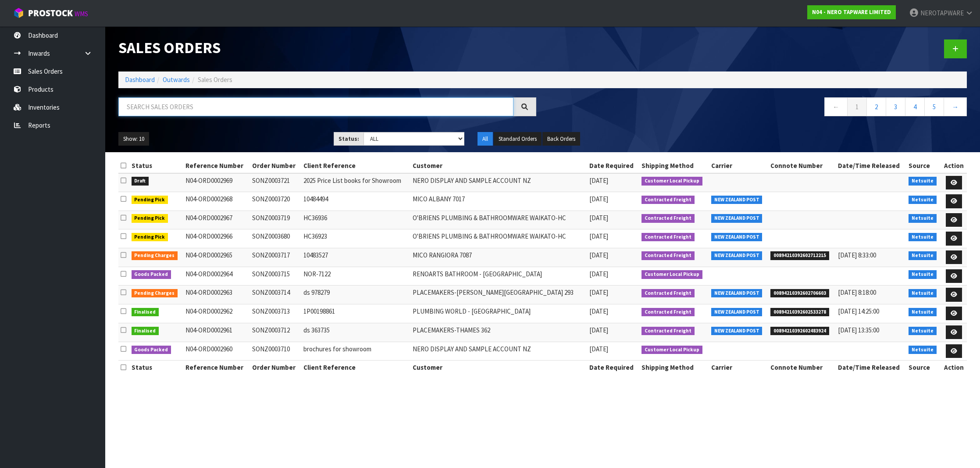 This screenshot has width=980, height=468. What do you see at coordinates (954, 166) in the screenshot?
I see `th: Action` at bounding box center [954, 166].